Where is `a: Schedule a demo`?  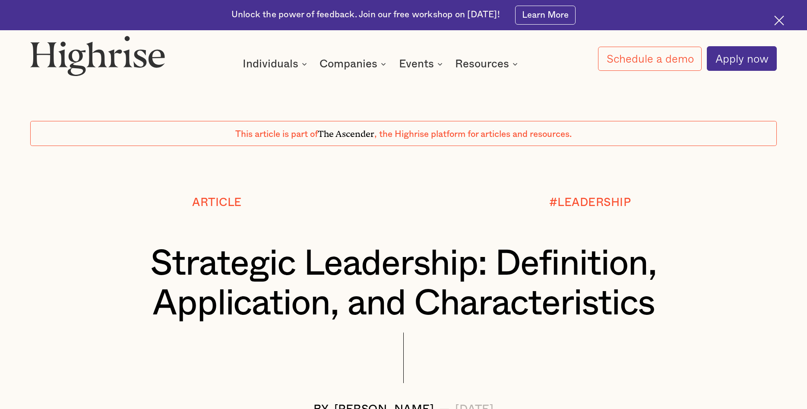 a: Schedule a demo is located at coordinates (650, 59).